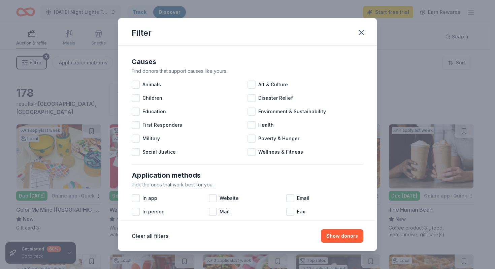  Describe the element at coordinates (162, 125) in the screenshot. I see `span: First Responders` at that location.